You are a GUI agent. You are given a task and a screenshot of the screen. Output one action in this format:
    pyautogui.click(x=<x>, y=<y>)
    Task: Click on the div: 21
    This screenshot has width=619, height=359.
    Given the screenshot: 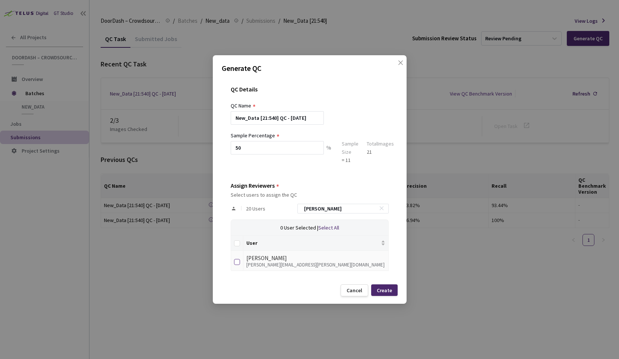 What is the action you would take?
    pyautogui.click(x=380, y=152)
    